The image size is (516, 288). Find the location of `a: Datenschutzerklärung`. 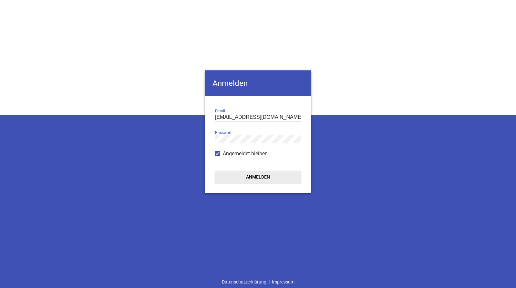

a: Datenschutzerklärung is located at coordinates (244, 282).